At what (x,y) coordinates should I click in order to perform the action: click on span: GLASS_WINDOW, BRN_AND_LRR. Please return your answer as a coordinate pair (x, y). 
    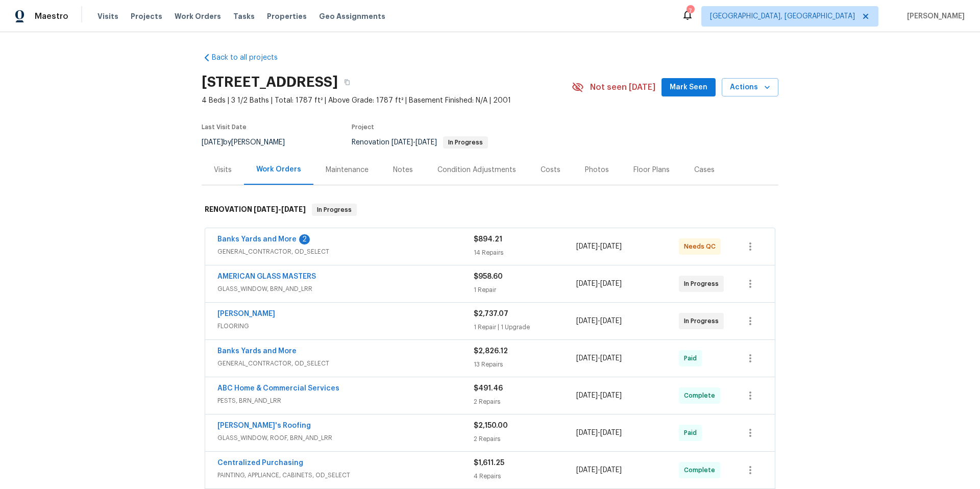
    Looking at the image, I should click on (346, 289).